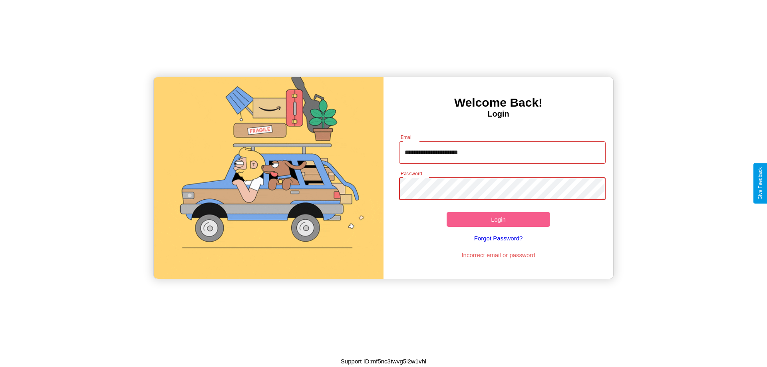  Describe the element at coordinates (406, 137) in the screenshot. I see `label: Email` at that location.